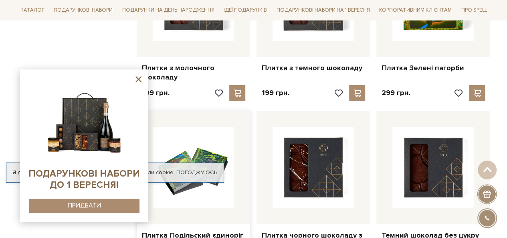 This screenshot has height=238, width=507. I want to click on a: Ідеї подарунків, so click(245, 10).